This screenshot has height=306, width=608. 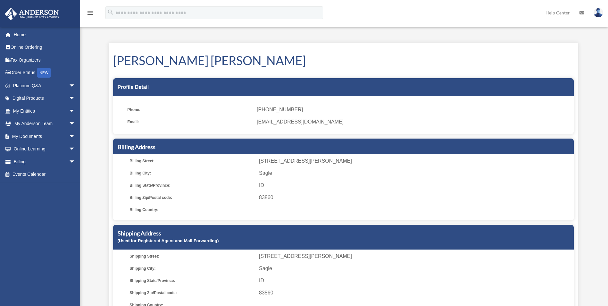 What do you see at coordinates (45, 86) in the screenshot?
I see `a: Platinum Q&Aarrow_drop_down` at bounding box center [45, 86].